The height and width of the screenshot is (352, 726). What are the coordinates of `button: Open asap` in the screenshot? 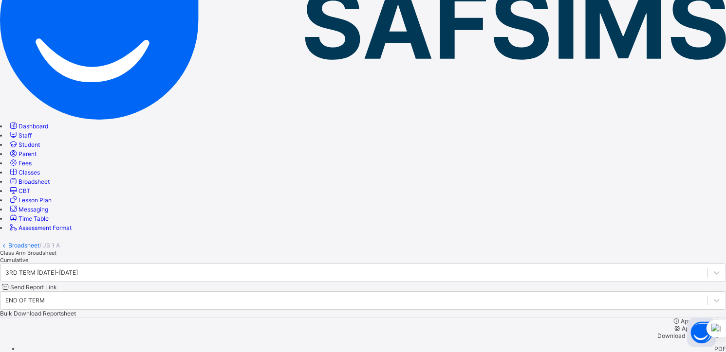 It's located at (701, 333).